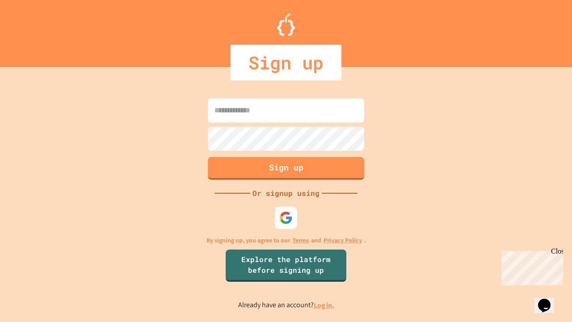 Image resolution: width=572 pixels, height=322 pixels. Describe the element at coordinates (343, 240) in the screenshot. I see `a: Privacy Policy` at that location.